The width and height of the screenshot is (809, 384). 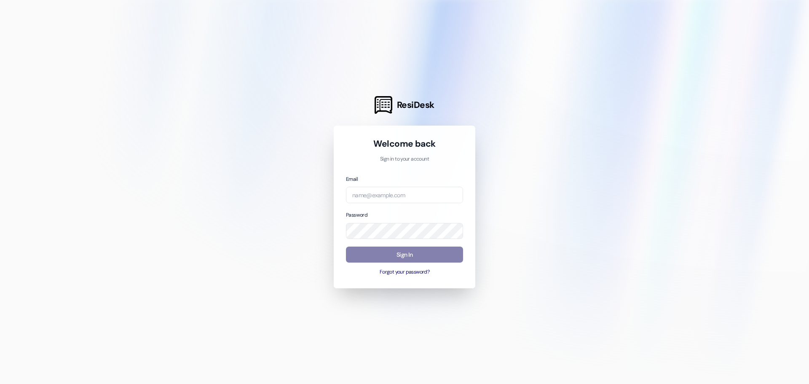 I want to click on span: ResiDesk, so click(x=415, y=105).